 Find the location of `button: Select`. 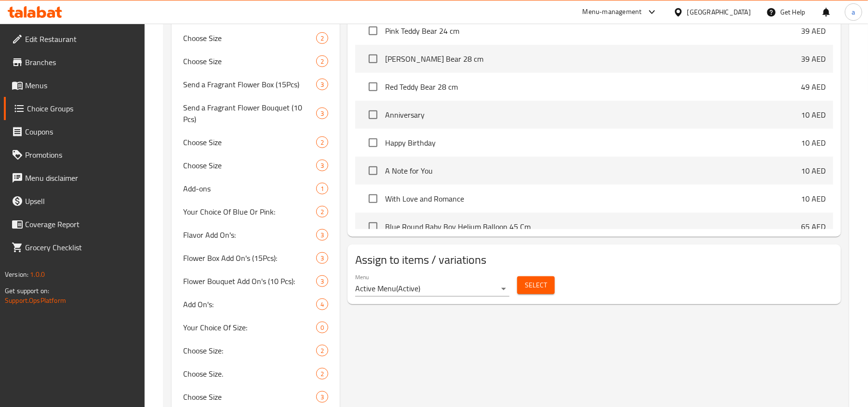

button: Select is located at coordinates (536, 285).